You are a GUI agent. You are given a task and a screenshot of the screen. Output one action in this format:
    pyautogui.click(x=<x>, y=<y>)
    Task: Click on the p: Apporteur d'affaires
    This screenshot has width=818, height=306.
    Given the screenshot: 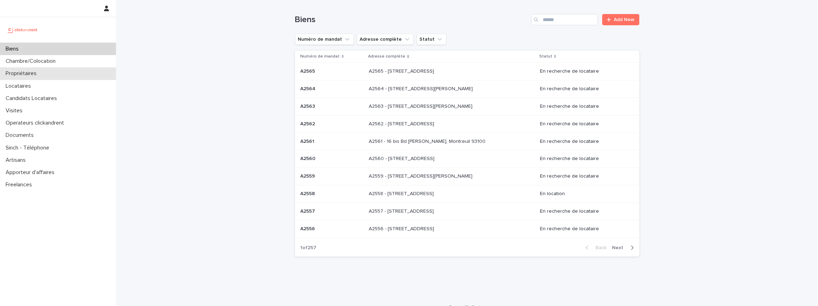 What is the action you would take?
    pyautogui.click(x=31, y=173)
    